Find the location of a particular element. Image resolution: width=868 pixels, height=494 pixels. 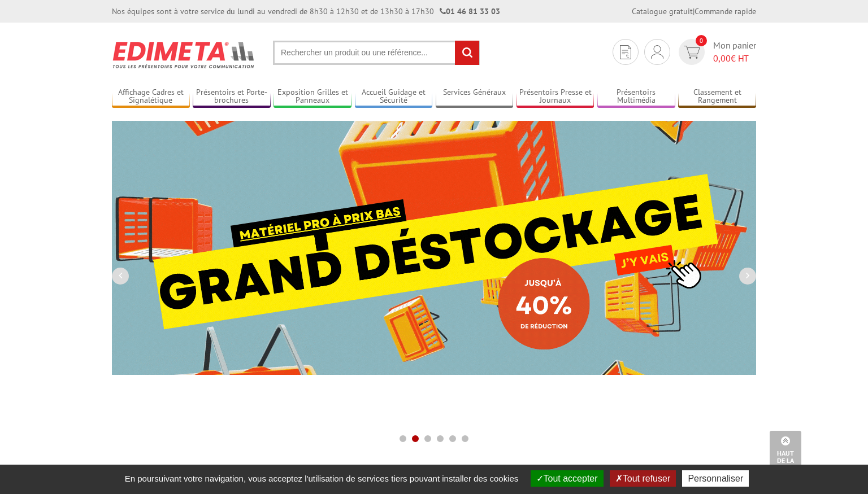

a: devis rapide 0 Mon panier 0,00€ HT is located at coordinates (716, 52).